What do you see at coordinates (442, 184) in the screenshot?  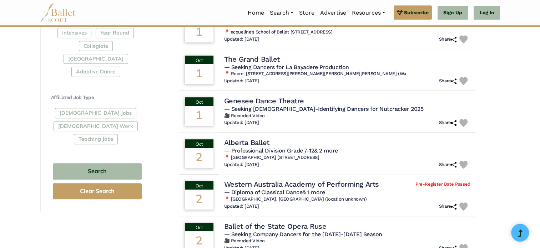 I see `span: Pre-Register Date Passed` at bounding box center [442, 184].